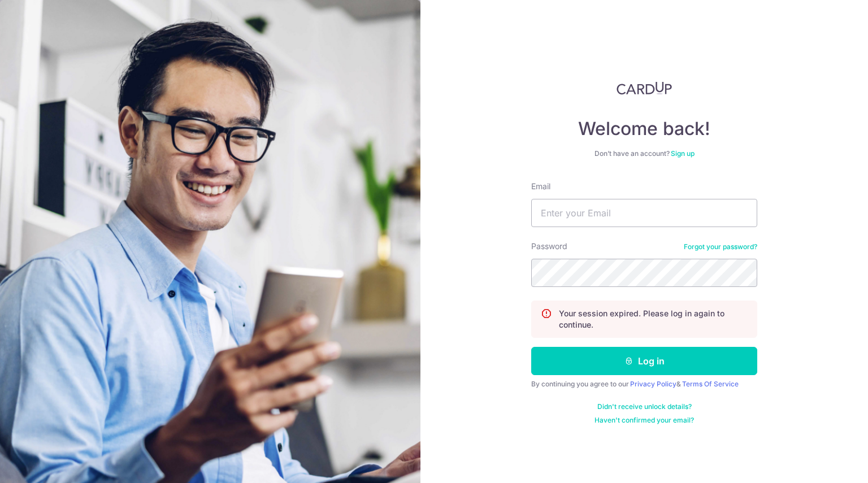  What do you see at coordinates (644, 407) in the screenshot?
I see `a: Didn't receive unlock details?` at bounding box center [644, 407].